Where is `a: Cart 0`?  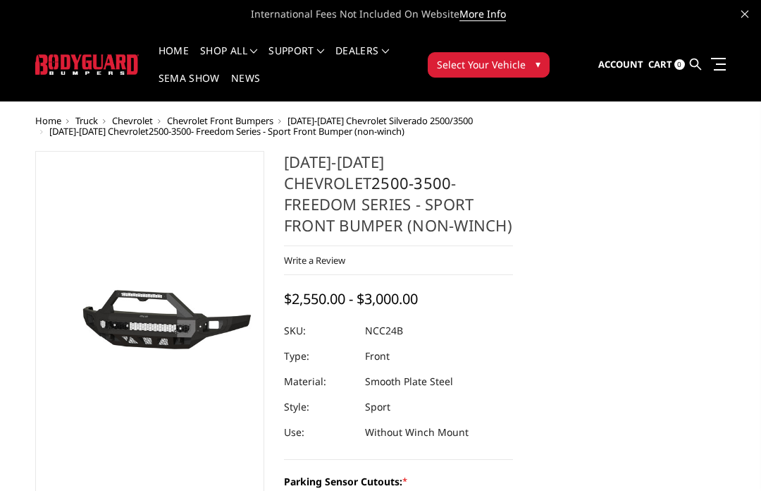
a: Cart 0 is located at coordinates (667, 65).